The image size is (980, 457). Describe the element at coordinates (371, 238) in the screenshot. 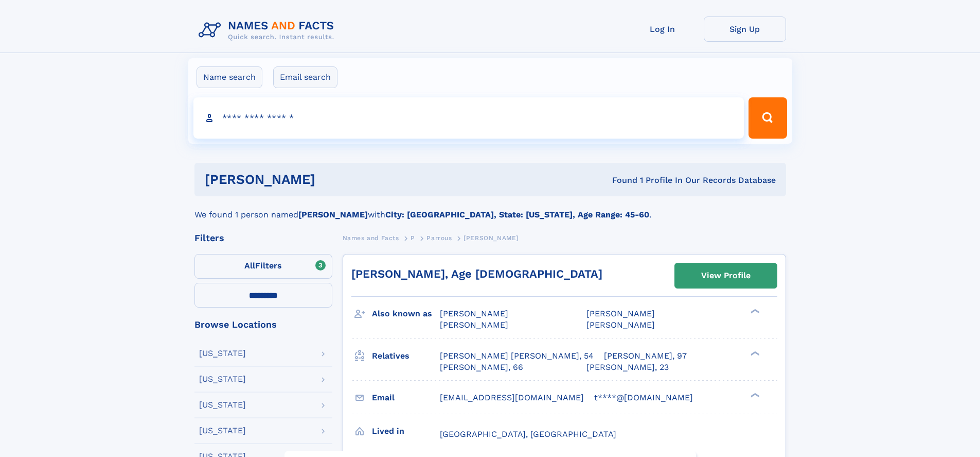

I see `a: Names and Facts` at that location.